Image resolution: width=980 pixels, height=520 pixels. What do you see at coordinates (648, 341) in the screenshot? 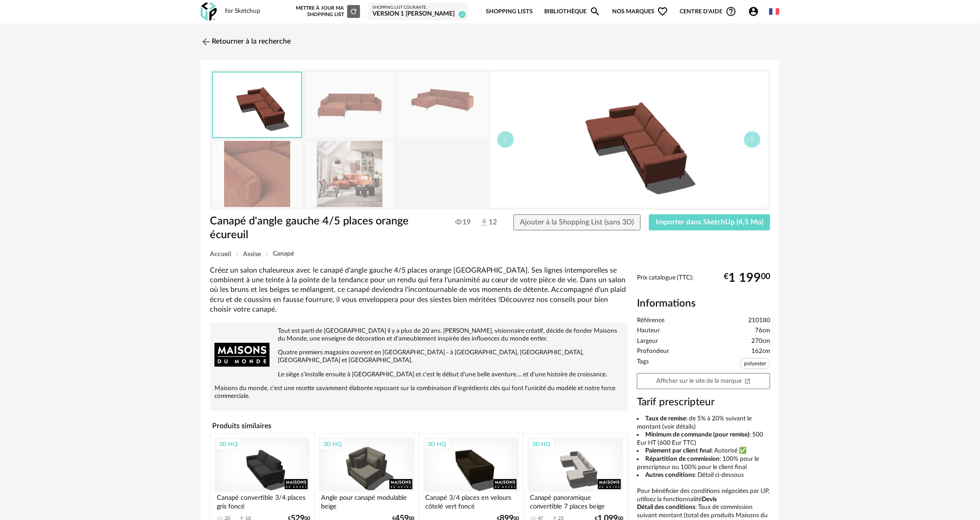
I see `span: Largeur` at bounding box center [648, 341].